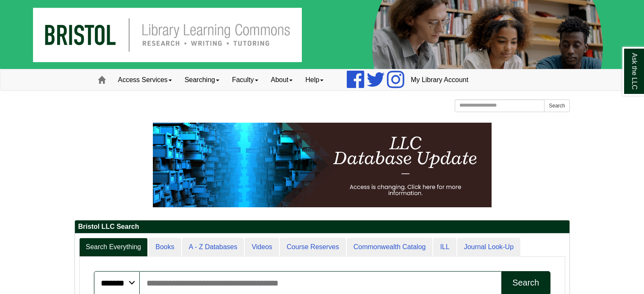  Describe the element at coordinates (262, 247) in the screenshot. I see `a: Videos` at that location.